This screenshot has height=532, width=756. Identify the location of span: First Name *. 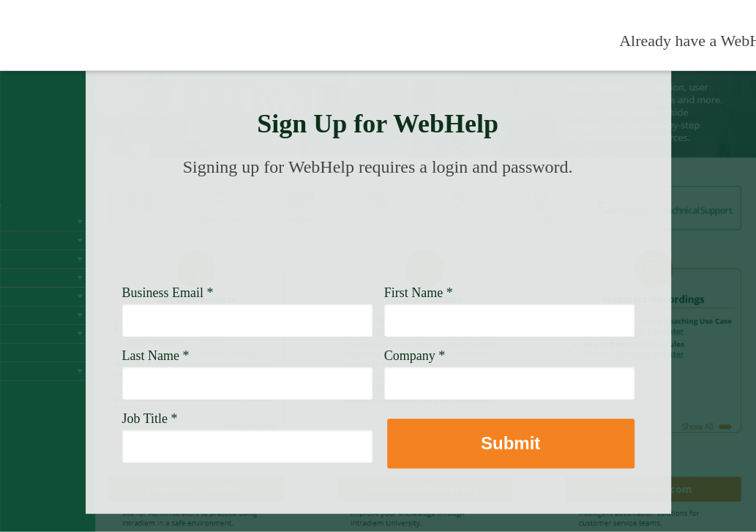
(418, 293).